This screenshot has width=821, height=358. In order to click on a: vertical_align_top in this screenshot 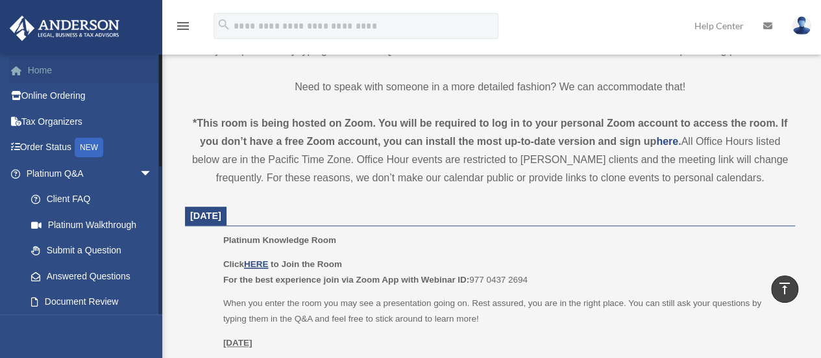, I will do `click(784, 289)`.